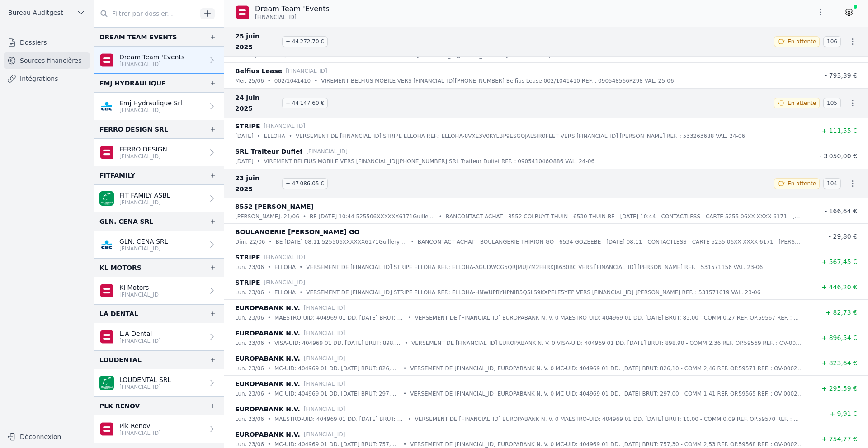  What do you see at coordinates (146, 13) in the screenshot?
I see `input: Filtrer par dossier...` at bounding box center [146, 13].